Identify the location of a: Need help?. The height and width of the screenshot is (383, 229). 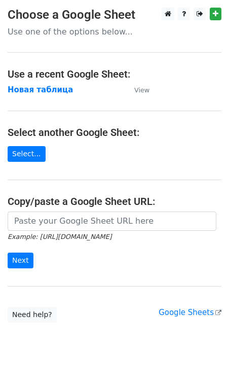
(32, 314).